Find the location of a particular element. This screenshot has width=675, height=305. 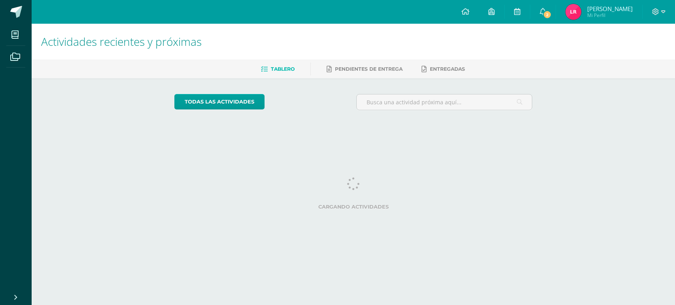

input: Busca una actividad próxima aquí... is located at coordinates (444, 102).